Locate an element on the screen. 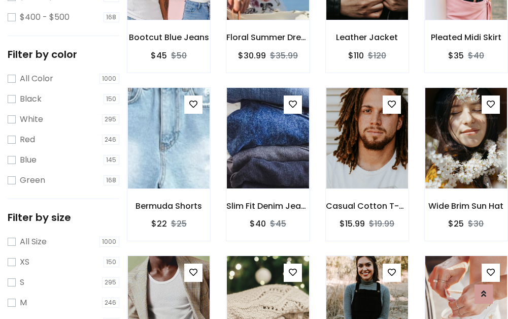 Image resolution: width=508 pixels, height=319 pixels. h6: $45 is located at coordinates (159, 55).